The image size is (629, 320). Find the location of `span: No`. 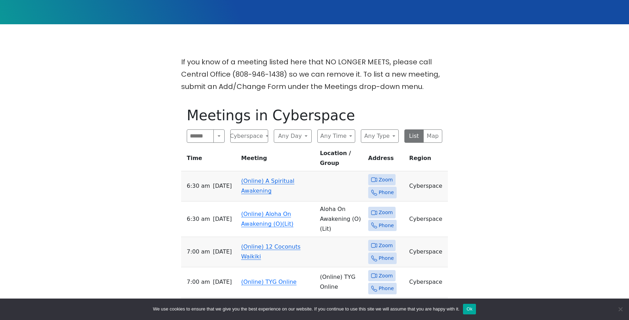

span: No is located at coordinates (621, 309).